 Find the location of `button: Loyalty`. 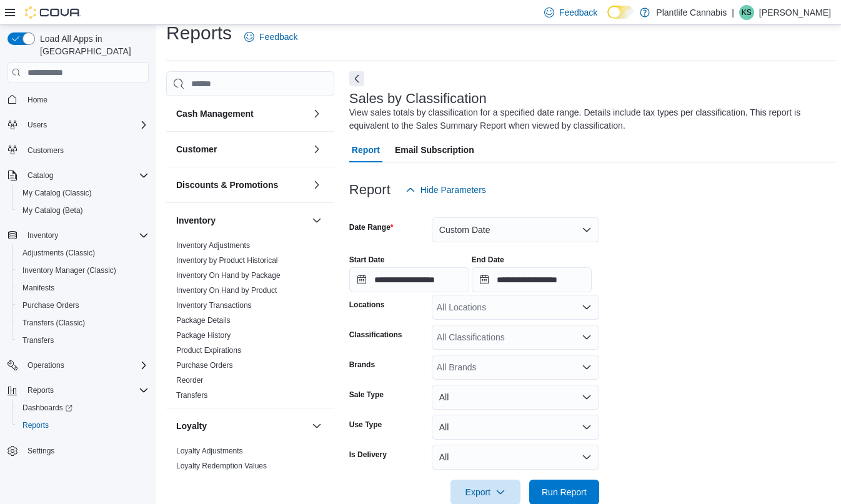

button: Loyalty is located at coordinates (317, 426).